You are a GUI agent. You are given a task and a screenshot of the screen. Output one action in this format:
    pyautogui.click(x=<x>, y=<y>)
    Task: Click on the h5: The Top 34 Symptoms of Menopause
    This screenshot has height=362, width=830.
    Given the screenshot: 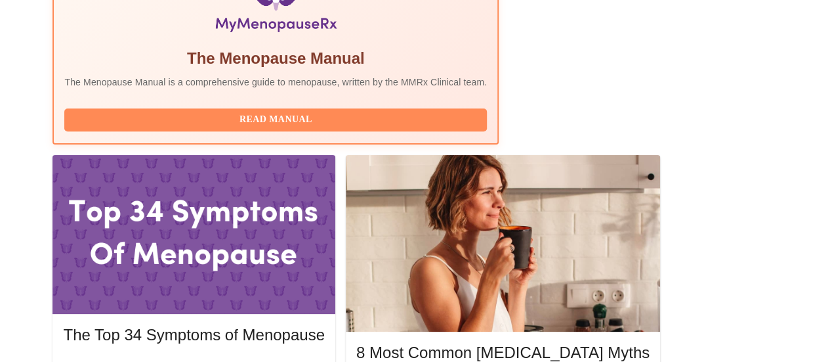 What is the action you would take?
    pyautogui.click(x=194, y=335)
    